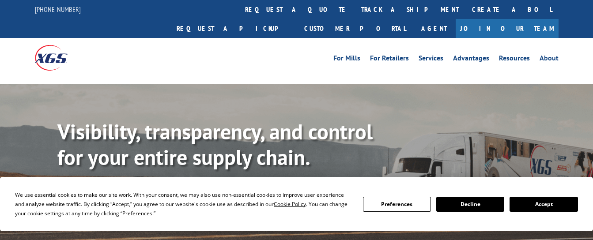  What do you see at coordinates (431, 60) in the screenshot?
I see `a: Services` at bounding box center [431, 60].